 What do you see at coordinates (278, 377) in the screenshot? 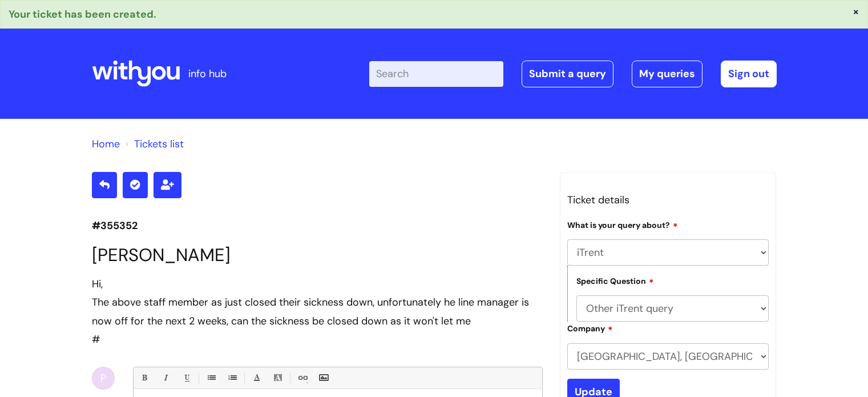
I see `a: Back Color` at bounding box center [278, 377].